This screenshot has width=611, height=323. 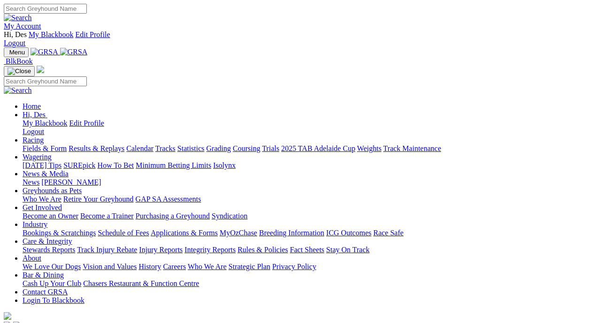 What do you see at coordinates (348, 233) in the screenshot?
I see `a: ICG Outcomes` at bounding box center [348, 233].